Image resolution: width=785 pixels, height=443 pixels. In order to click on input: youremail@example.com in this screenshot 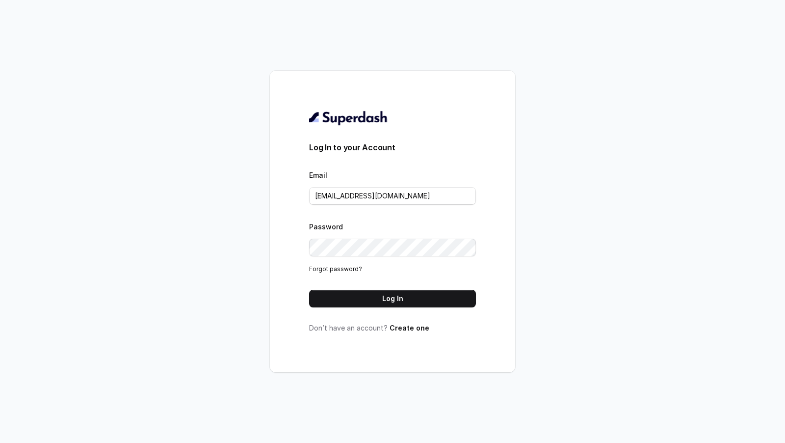, I will do `click(393, 196)`.